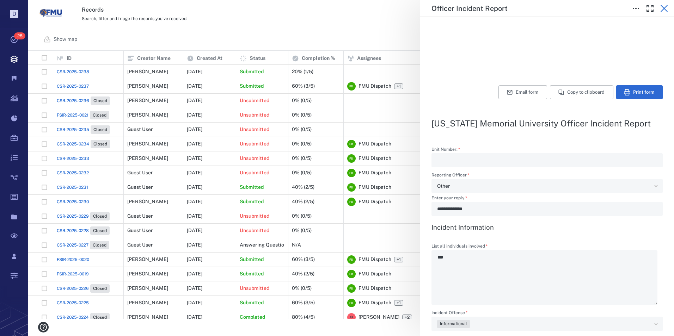  What do you see at coordinates (547, 324) in the screenshot?
I see `div: Incident Offense` at bounding box center [547, 324].